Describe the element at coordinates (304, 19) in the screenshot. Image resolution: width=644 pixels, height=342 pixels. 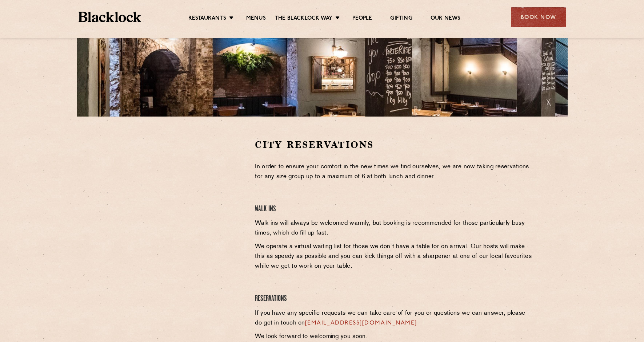
I see `a: The Blacklock Way` at that location.